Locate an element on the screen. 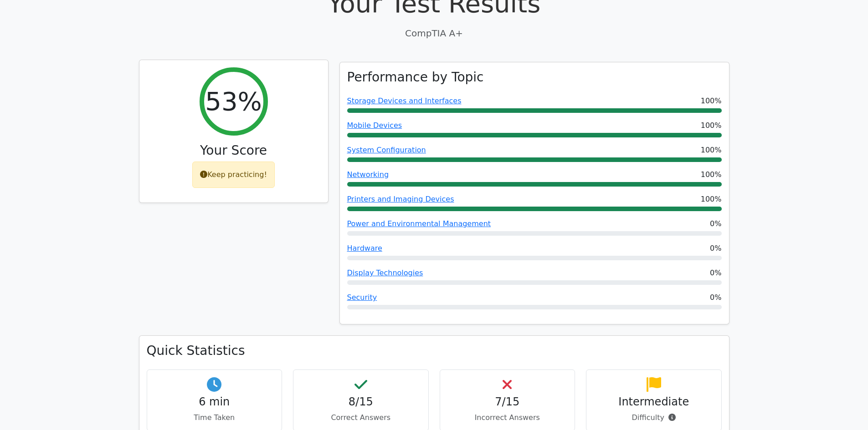 Image resolution: width=868 pixels, height=430 pixels. h4: 6 min is located at coordinates (215, 402).